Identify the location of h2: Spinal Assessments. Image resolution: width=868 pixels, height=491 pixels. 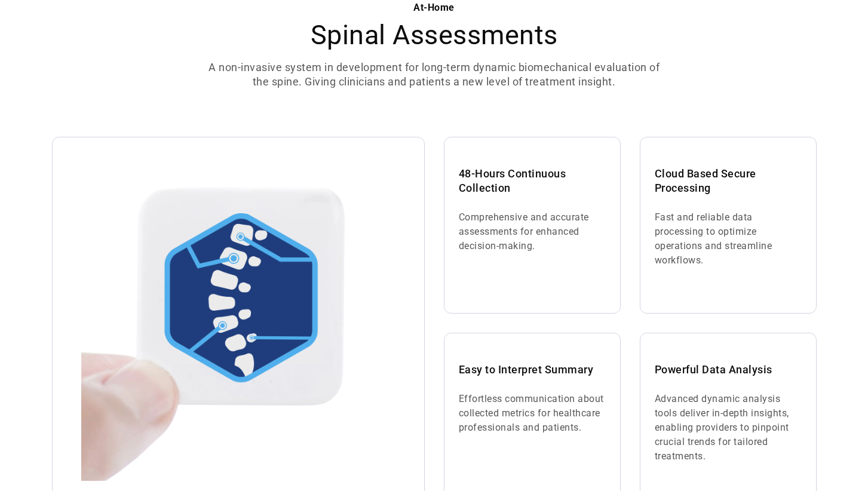
(434, 35).